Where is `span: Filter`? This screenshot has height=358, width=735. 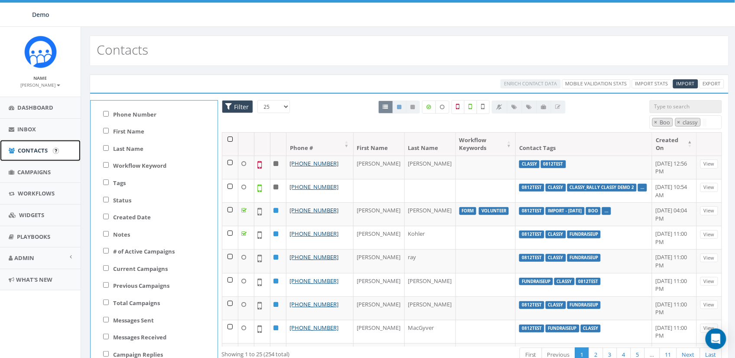 span: Filter is located at coordinates (241, 107).